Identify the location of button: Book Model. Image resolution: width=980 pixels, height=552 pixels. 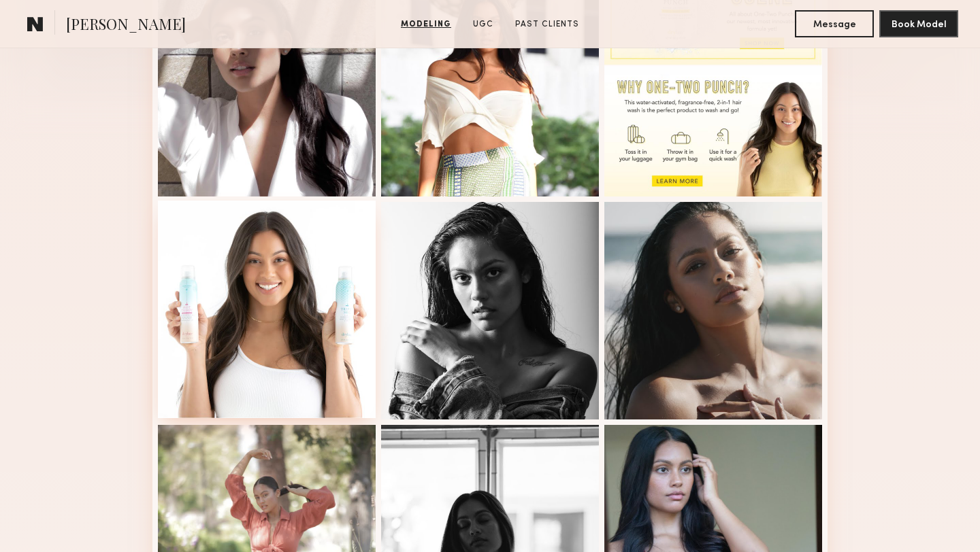
(919, 24).